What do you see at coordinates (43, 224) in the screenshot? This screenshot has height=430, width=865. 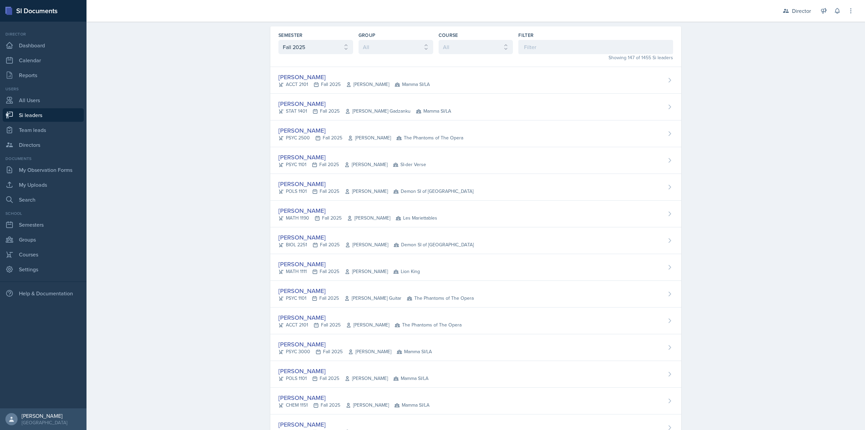 I see `a: Semesters` at bounding box center [43, 224].